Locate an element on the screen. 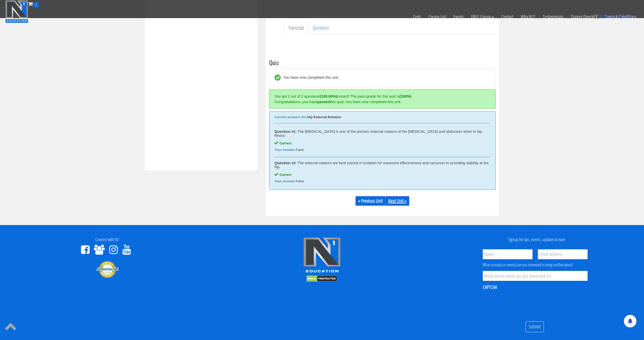 This screenshot has width=644, height=340. div: You got 2 out of 2 questions correct! The pass grade for this quiz is is located at coordinates (381, 97).